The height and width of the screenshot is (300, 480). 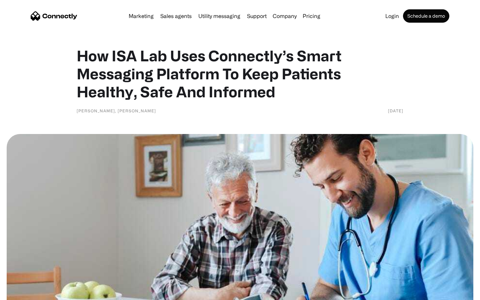 I want to click on a: Utility messaging, so click(x=220, y=16).